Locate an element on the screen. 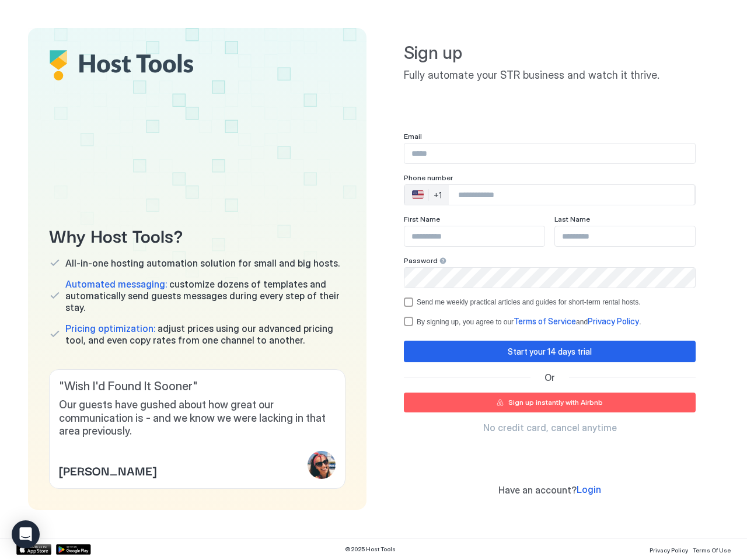 Image resolution: width=747 pixels, height=560 pixels. span: Email is located at coordinates (412, 136).